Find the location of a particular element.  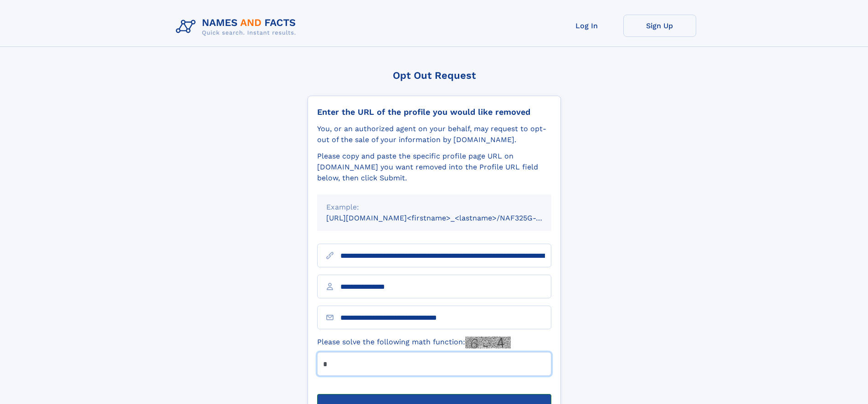

div: Example: is located at coordinates (434, 207).